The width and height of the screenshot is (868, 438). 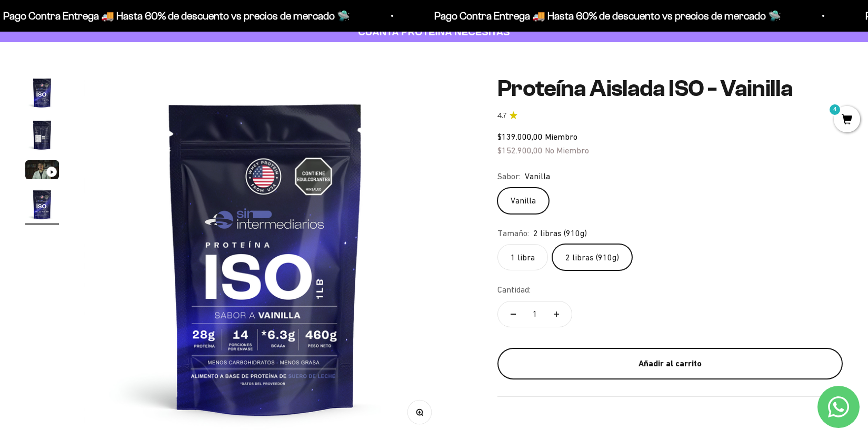 What do you see at coordinates (115, 80) in the screenshot?
I see `div: Reseñas de otros clientes` at bounding box center [115, 80].